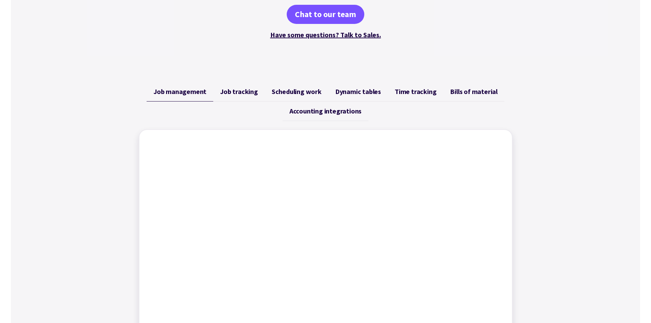 The image size is (651, 323). Describe the element at coordinates (325, 111) in the screenshot. I see `span: Accounting integrations` at that location.